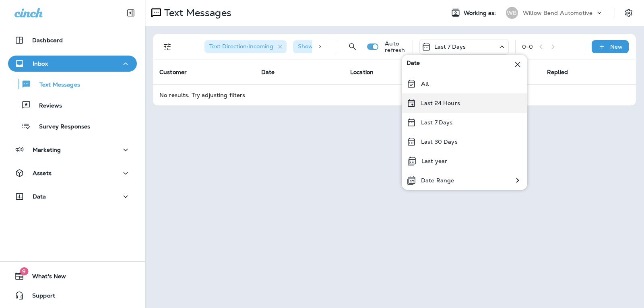  Describe the element at coordinates (527, 47) in the screenshot. I see `div: 0 - 0` at that location.